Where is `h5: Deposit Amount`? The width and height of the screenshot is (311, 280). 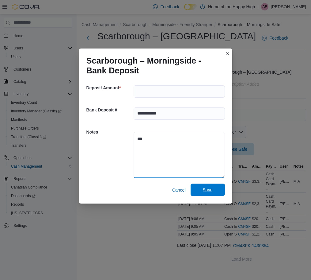 h5: Deposit Amount is located at coordinates (109, 88).